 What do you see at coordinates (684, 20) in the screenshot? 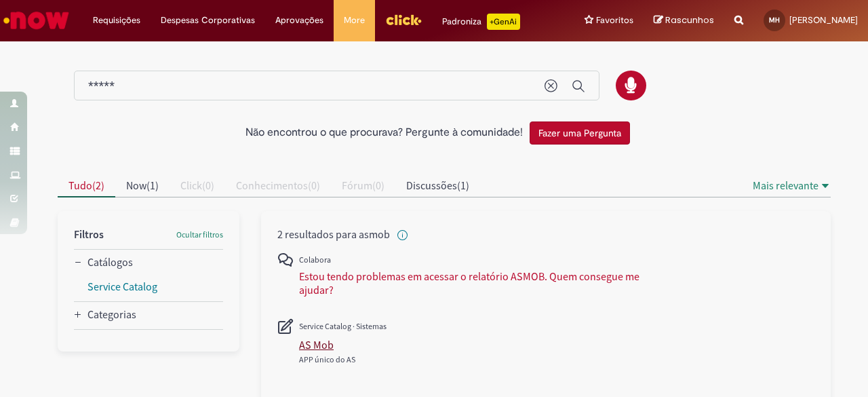
I see `a: Rascunhos` at bounding box center [684, 20].